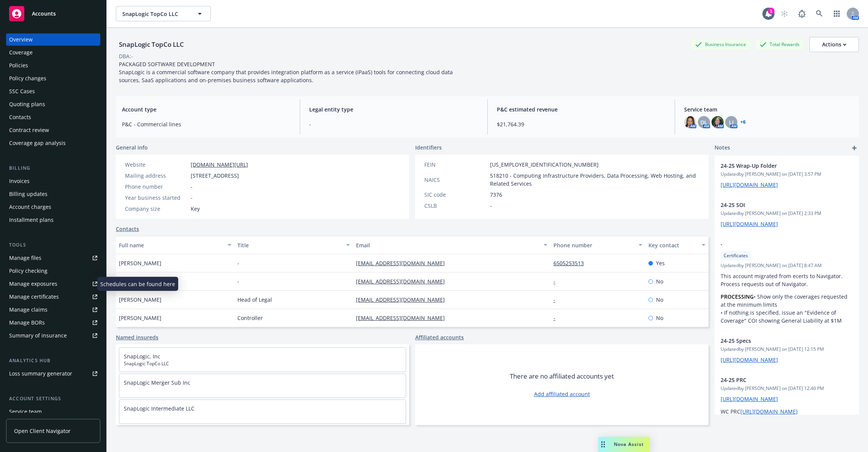  I want to click on span: P&C estimated revenue, so click(581, 109).